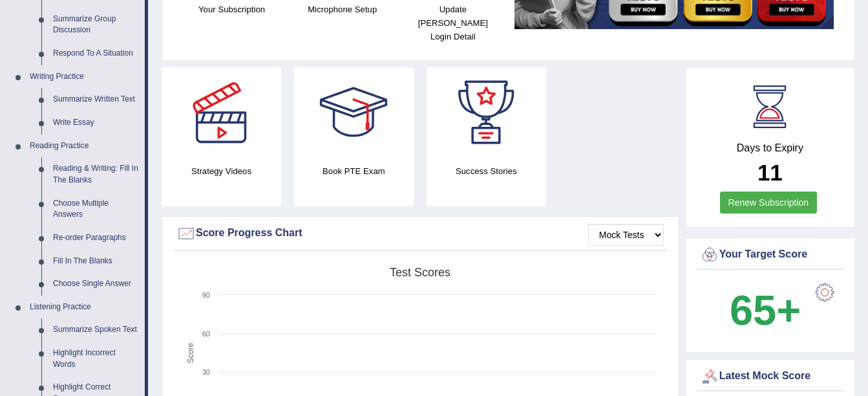  What do you see at coordinates (770, 377) in the screenshot?
I see `div: Latest Mock Score` at bounding box center [770, 377].